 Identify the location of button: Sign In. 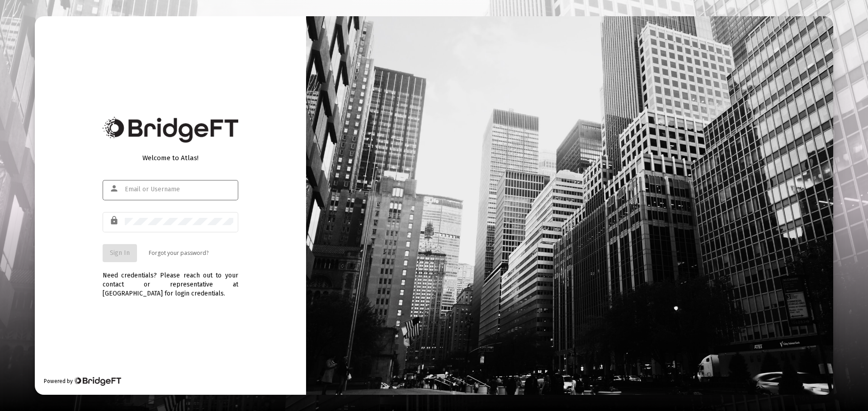
(120, 253).